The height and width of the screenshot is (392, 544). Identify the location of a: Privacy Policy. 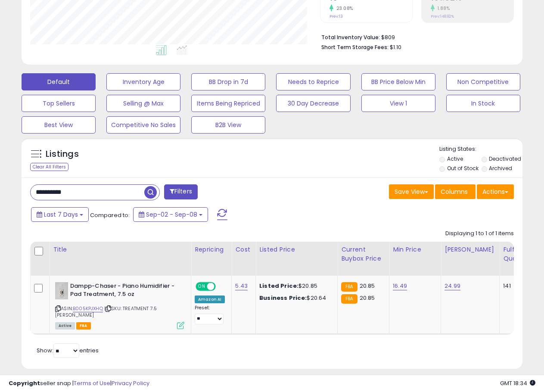
(130, 383).